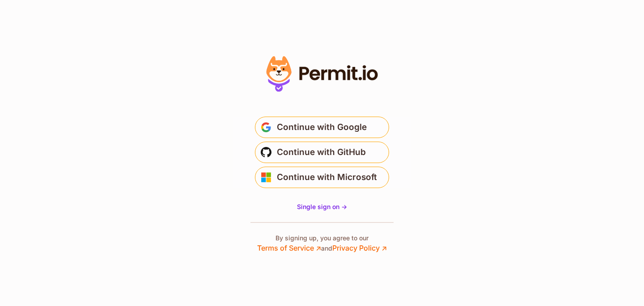 The height and width of the screenshot is (306, 644). I want to click on button: Continue with Google, so click(322, 128).